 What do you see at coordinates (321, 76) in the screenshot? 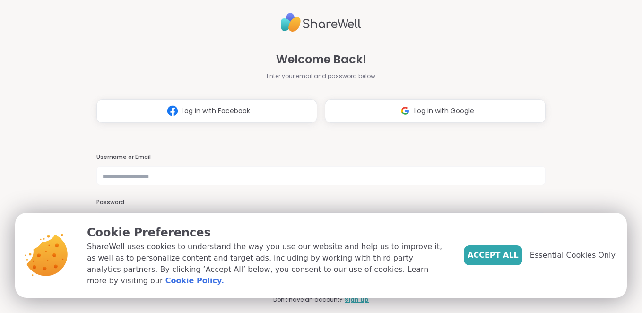
I see `span: Enter your email and password below` at bounding box center [321, 76].